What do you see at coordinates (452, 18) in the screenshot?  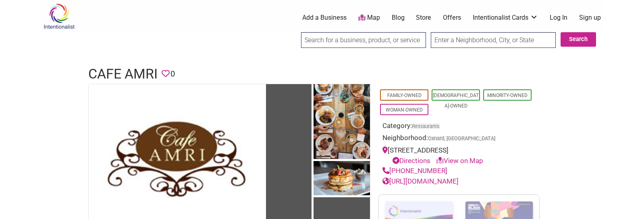 I see `a: Offers` at bounding box center [452, 18].